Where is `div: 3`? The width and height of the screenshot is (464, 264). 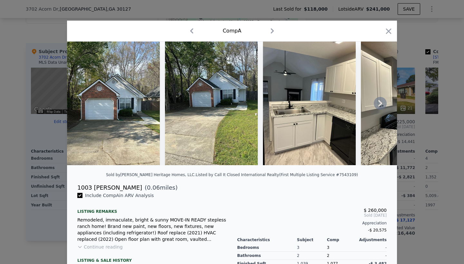
div: 3 is located at coordinates (312, 248).